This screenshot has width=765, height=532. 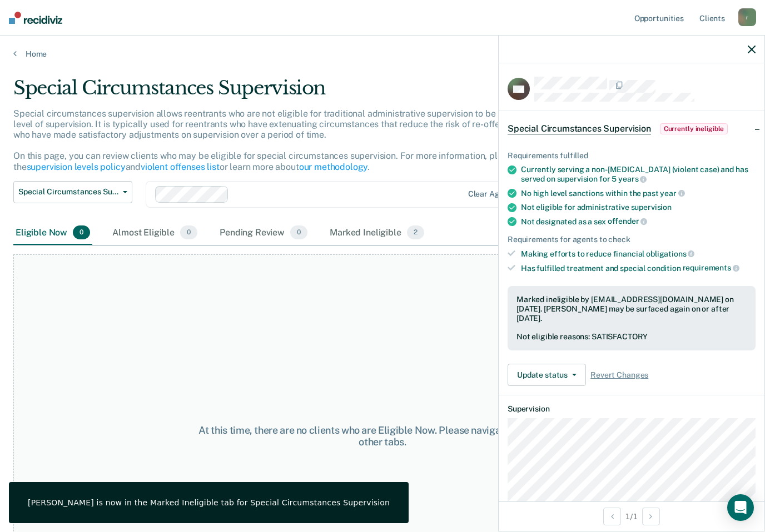 I want to click on span: requirements, so click(x=711, y=267).